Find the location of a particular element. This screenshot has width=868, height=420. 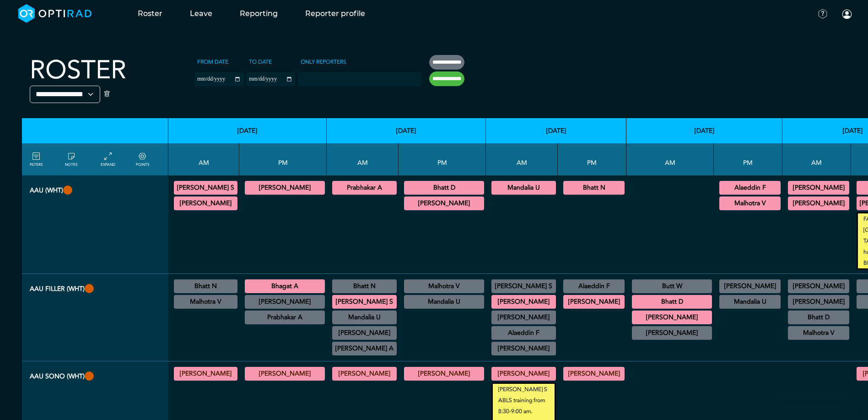

summary: Bhagat A is located at coordinates (284, 286).